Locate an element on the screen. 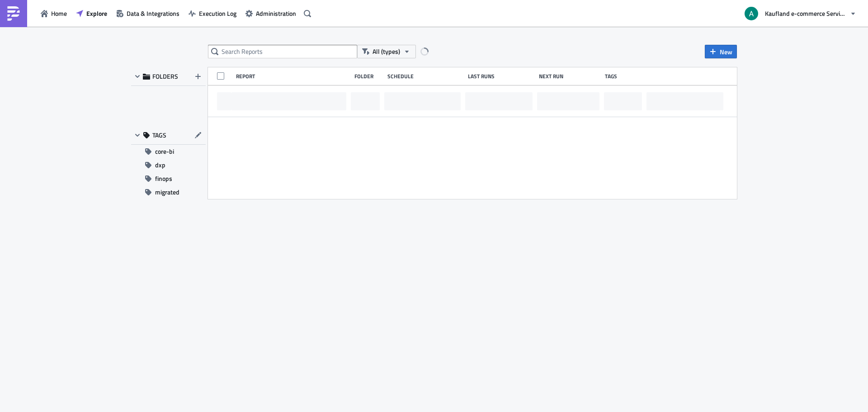 This screenshot has height=412, width=868. span: core-bi is located at coordinates (164, 152).